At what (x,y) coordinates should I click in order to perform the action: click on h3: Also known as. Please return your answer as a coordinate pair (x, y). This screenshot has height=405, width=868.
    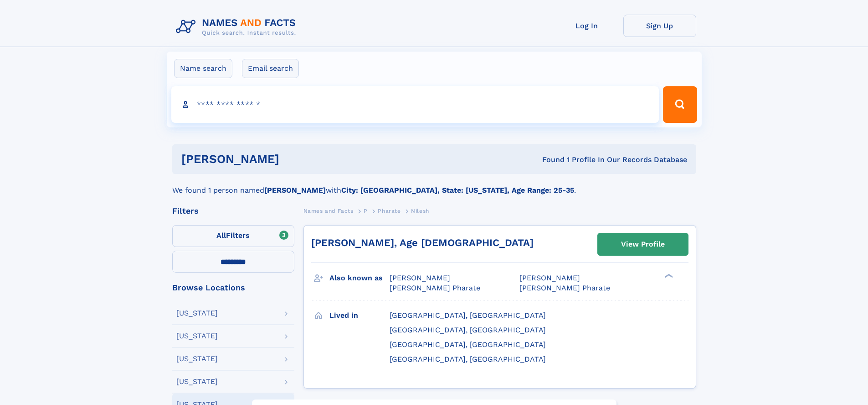
    Looking at the image, I should click on (360, 278).